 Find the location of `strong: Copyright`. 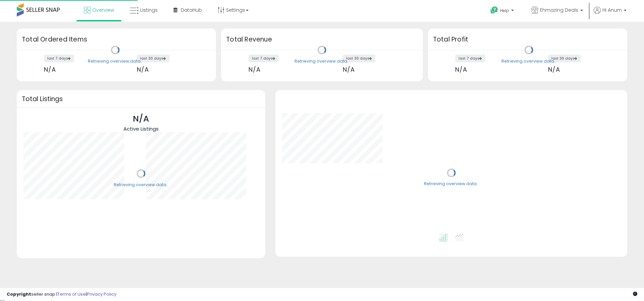

strong: Copyright is located at coordinates (19, 294).